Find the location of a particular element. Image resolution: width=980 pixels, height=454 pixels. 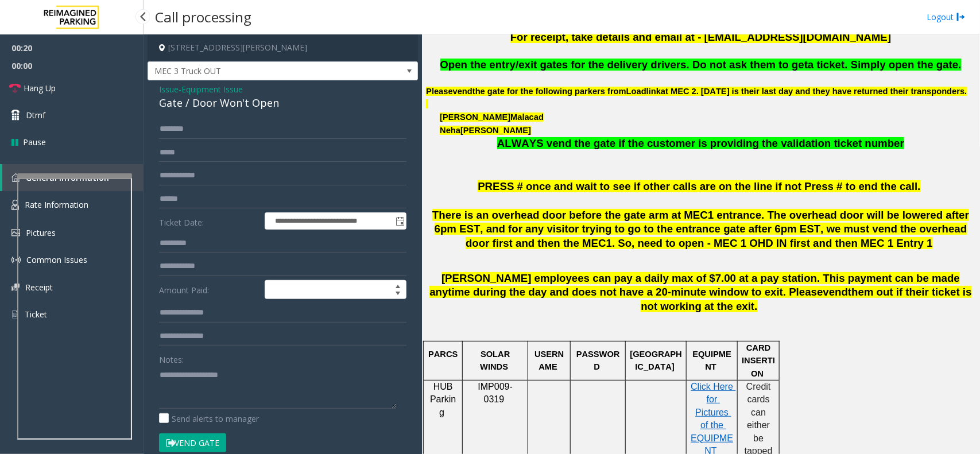

span: Increase value is located at coordinates (398, 285).